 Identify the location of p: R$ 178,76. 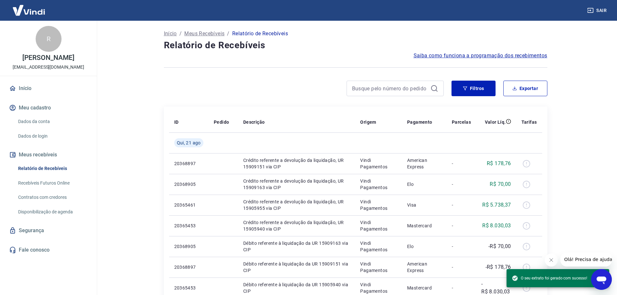
(498, 163).